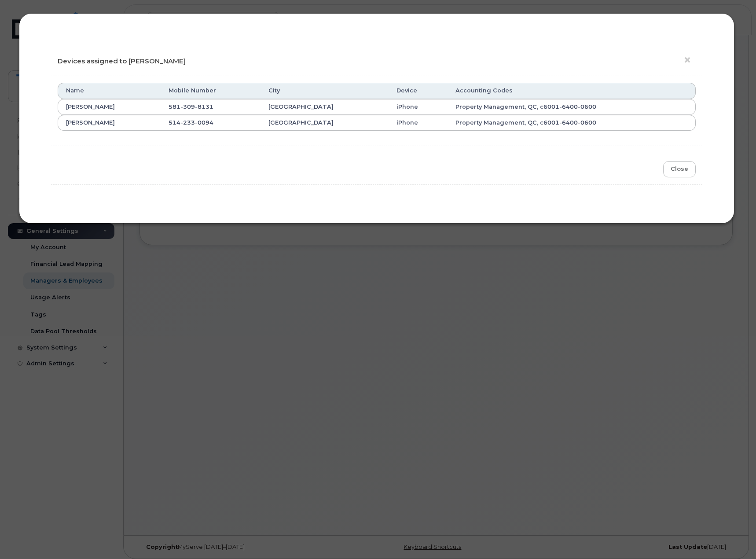  I want to click on span: 233, so click(187, 122).